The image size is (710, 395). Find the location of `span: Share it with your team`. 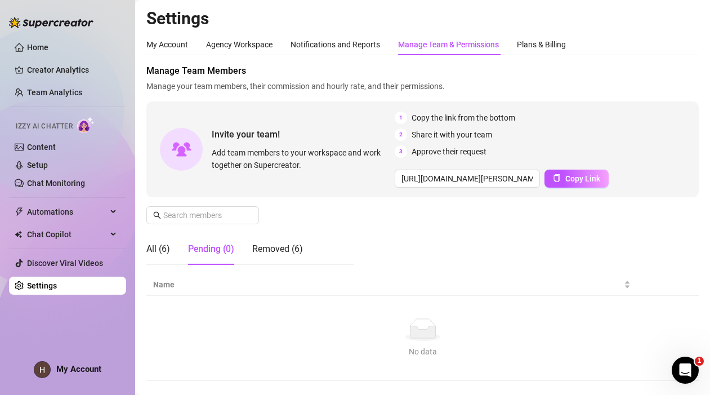

span: Share it with your team is located at coordinates (452, 135).